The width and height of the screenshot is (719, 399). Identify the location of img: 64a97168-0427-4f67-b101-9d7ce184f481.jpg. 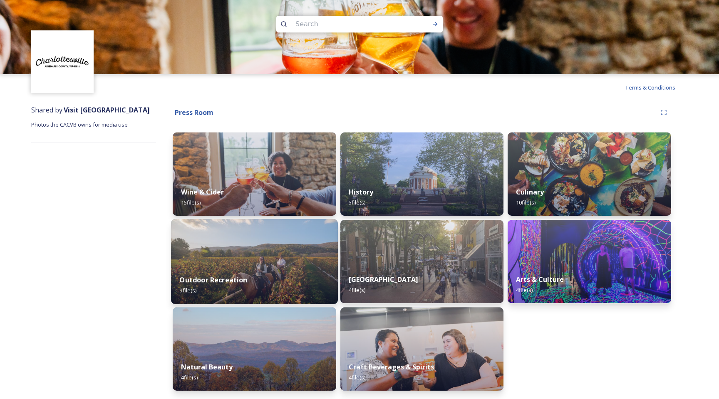
(422, 349).